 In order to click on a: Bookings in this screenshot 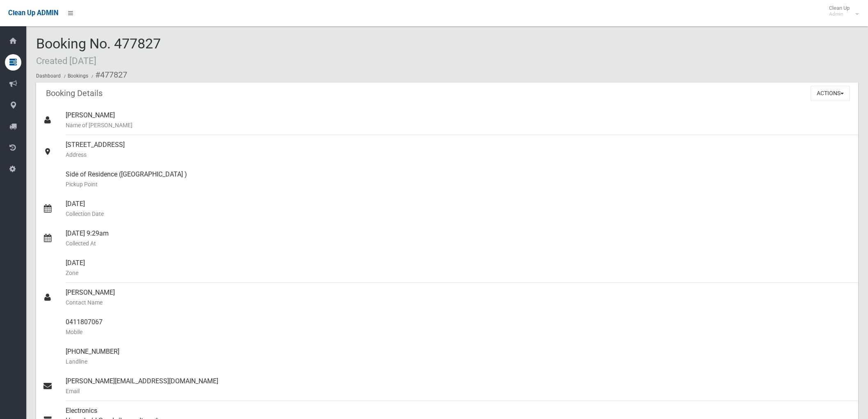, I will do `click(78, 76)`.